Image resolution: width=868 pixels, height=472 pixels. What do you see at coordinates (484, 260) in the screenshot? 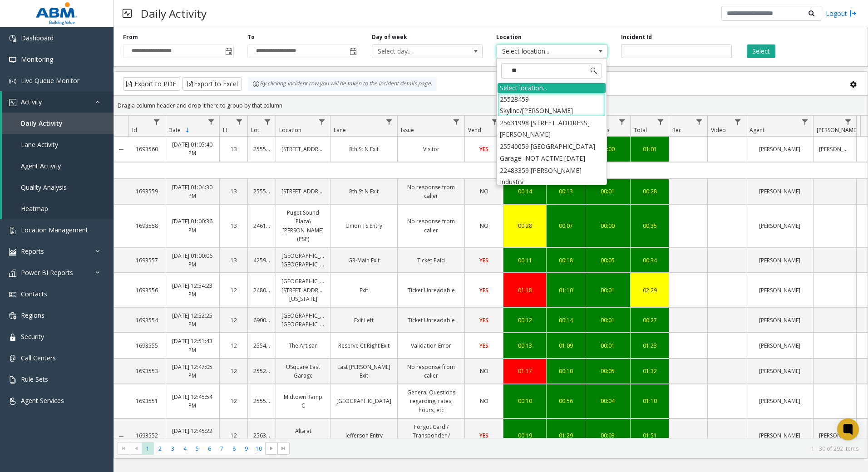
I see `span: YES` at bounding box center [484, 260].